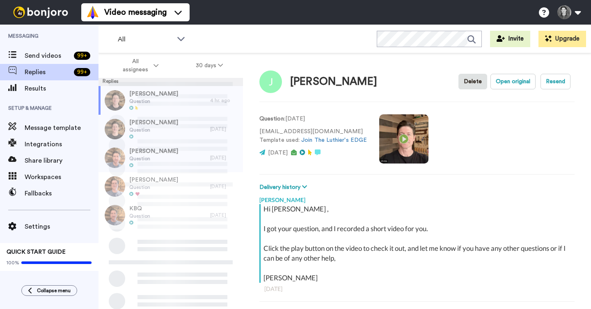  Describe the element at coordinates (510, 39) in the screenshot. I see `a: Invite` at that location.